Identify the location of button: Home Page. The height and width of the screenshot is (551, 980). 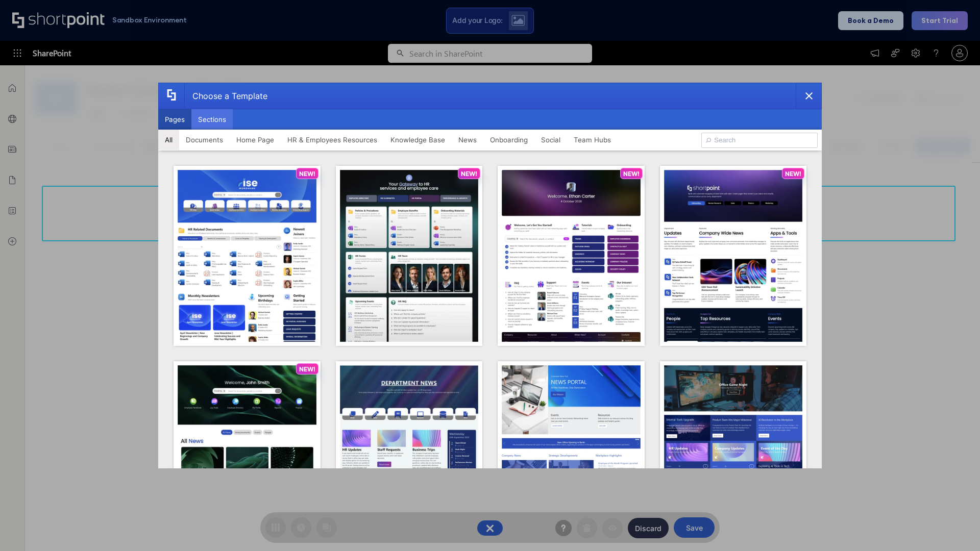
(255, 140).